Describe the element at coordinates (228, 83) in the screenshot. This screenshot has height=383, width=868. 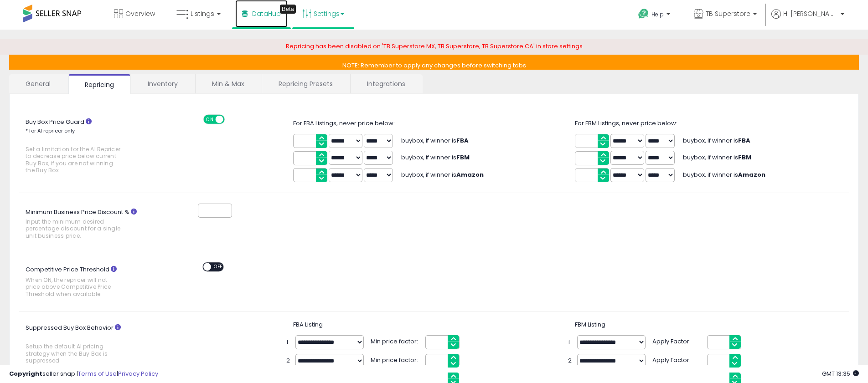
I see `a: Min & Max` at that location.